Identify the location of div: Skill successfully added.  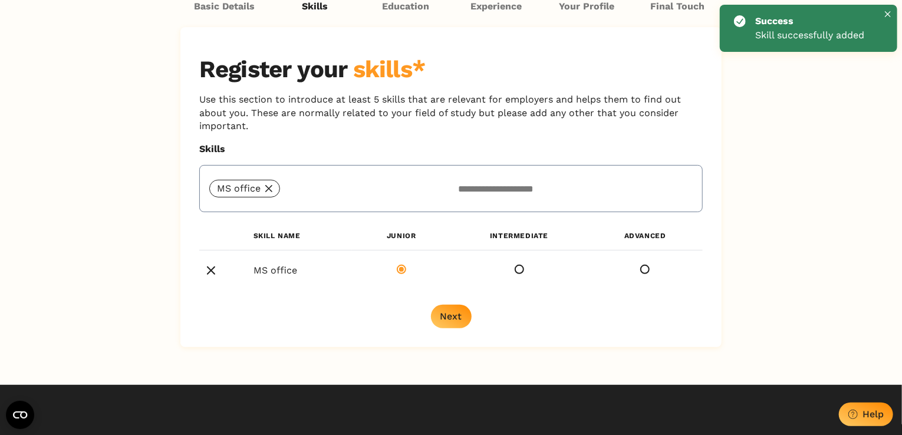
(810, 35).